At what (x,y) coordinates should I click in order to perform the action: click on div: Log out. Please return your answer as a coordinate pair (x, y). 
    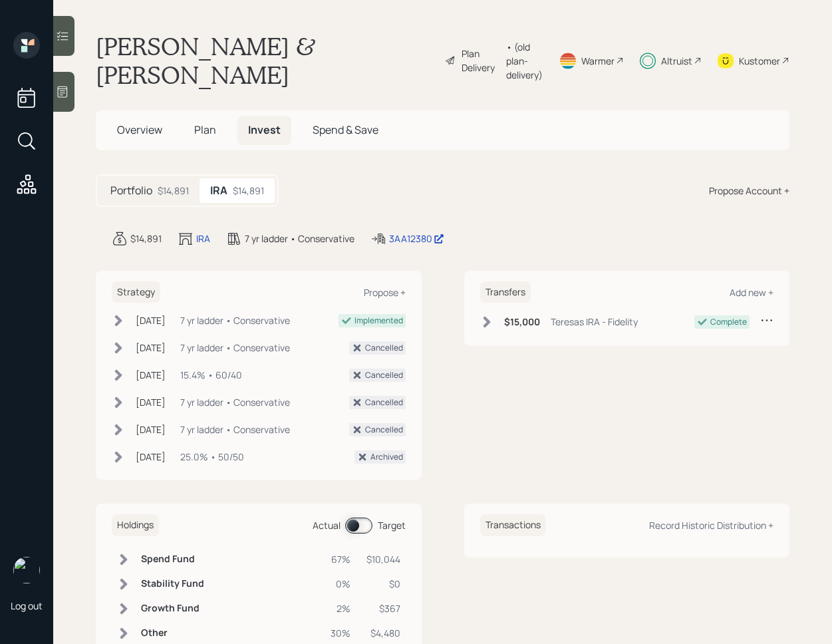
    Looking at the image, I should click on (27, 605).